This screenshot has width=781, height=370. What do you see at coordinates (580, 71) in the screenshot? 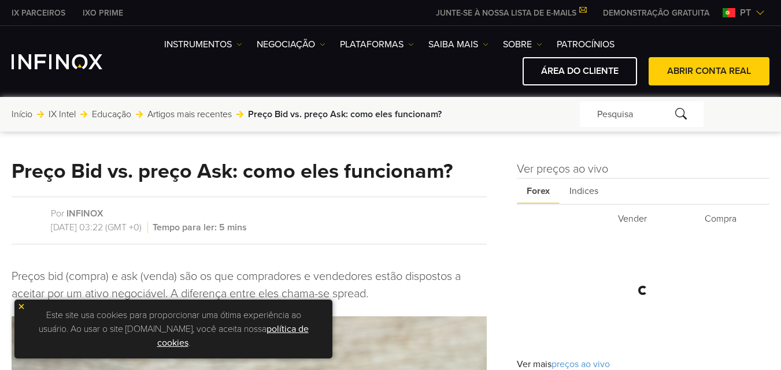
I see `a: ÁREA DO CLIENTE` at bounding box center [580, 71].